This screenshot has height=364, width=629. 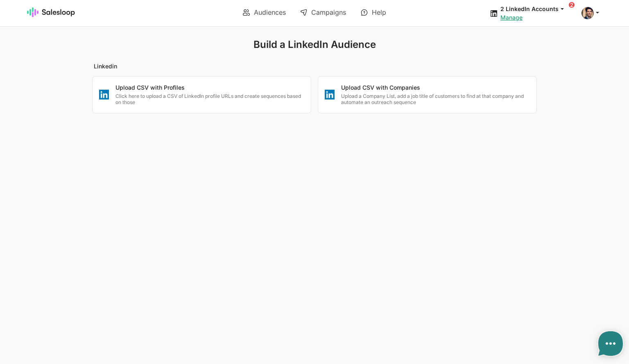 What do you see at coordinates (210, 88) in the screenshot?
I see `p: Upload CSV with Profiles` at bounding box center [210, 88].